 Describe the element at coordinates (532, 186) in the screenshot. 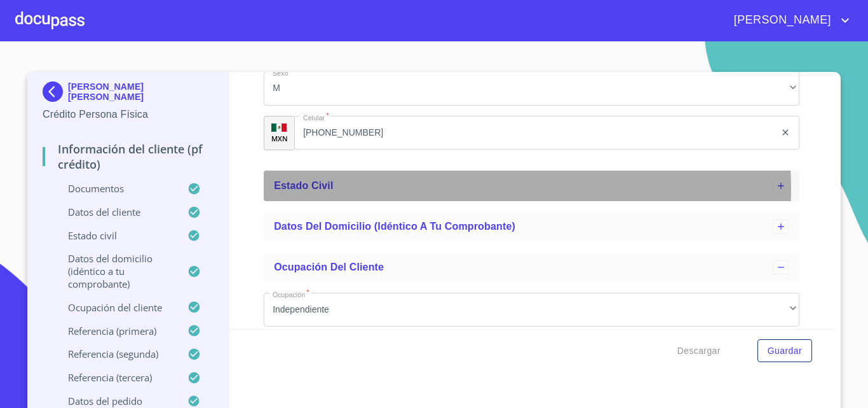

I see `div: Estado Civil` at that location.